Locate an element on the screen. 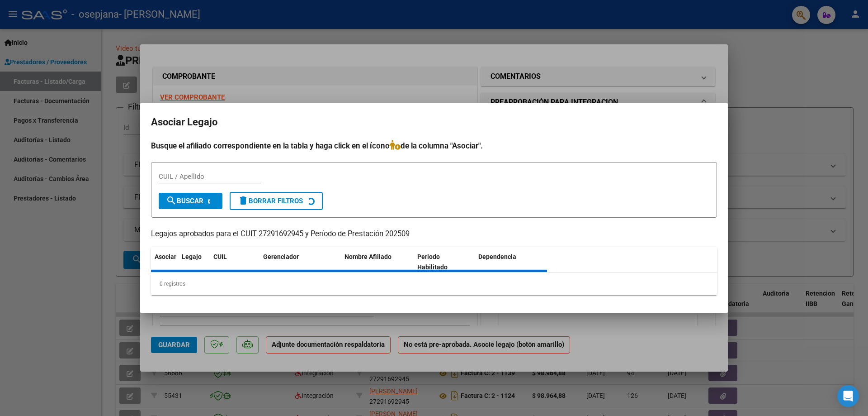 This screenshot has height=416, width=868. span: Asociar is located at coordinates (165, 256).